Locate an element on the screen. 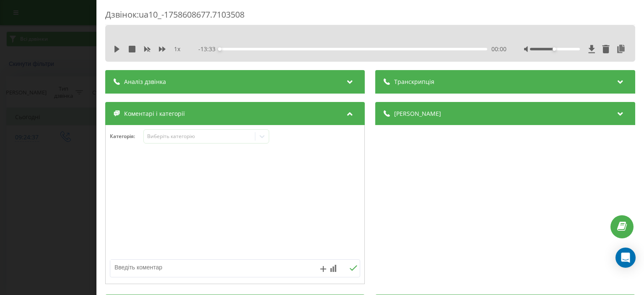 This screenshot has width=644, height=295. span: 00:00 is located at coordinates (499, 49).